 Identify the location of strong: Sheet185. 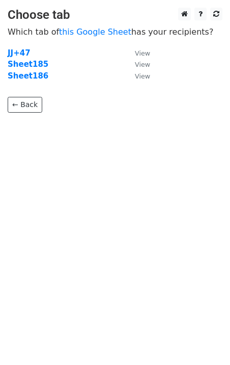
(28, 64).